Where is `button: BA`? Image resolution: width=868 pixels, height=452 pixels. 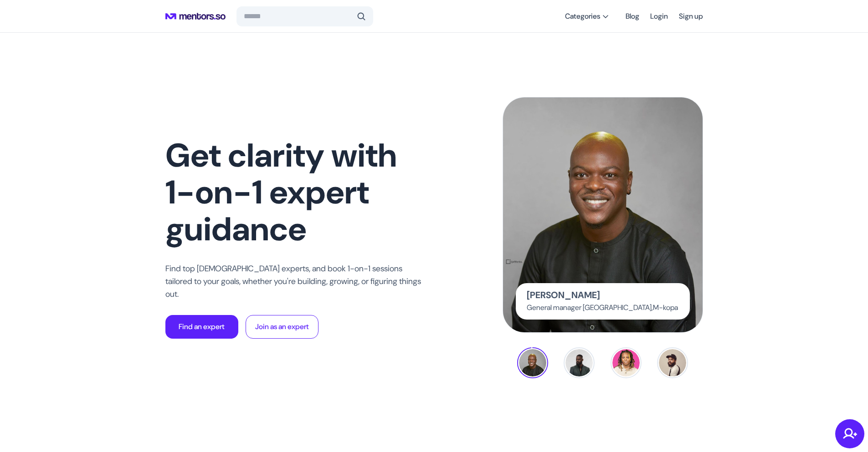 button: BA is located at coordinates (532, 363).